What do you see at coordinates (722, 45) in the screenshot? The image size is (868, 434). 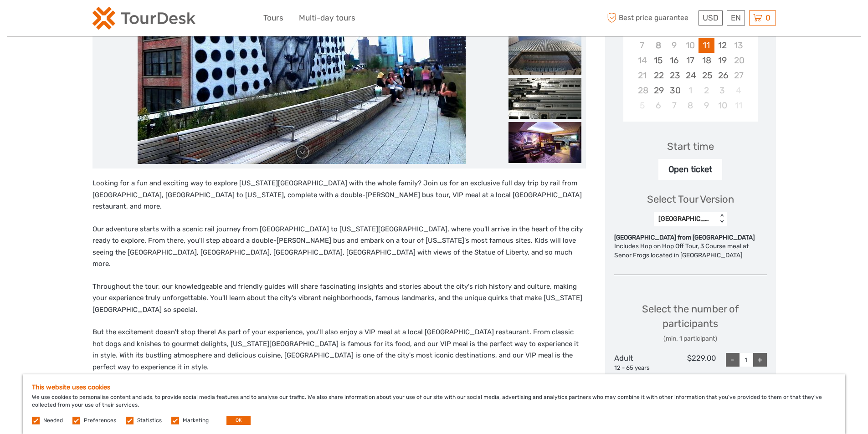 I see `div: Choose Friday, September 12th, 2025` at bounding box center [722, 45].